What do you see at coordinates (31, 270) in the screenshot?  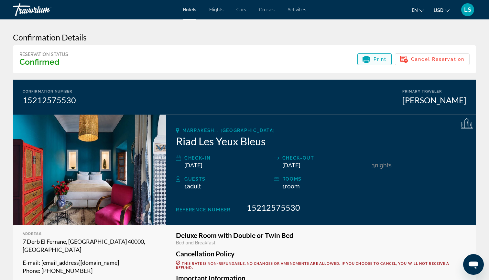 I see `span: Phone` at bounding box center [31, 270].